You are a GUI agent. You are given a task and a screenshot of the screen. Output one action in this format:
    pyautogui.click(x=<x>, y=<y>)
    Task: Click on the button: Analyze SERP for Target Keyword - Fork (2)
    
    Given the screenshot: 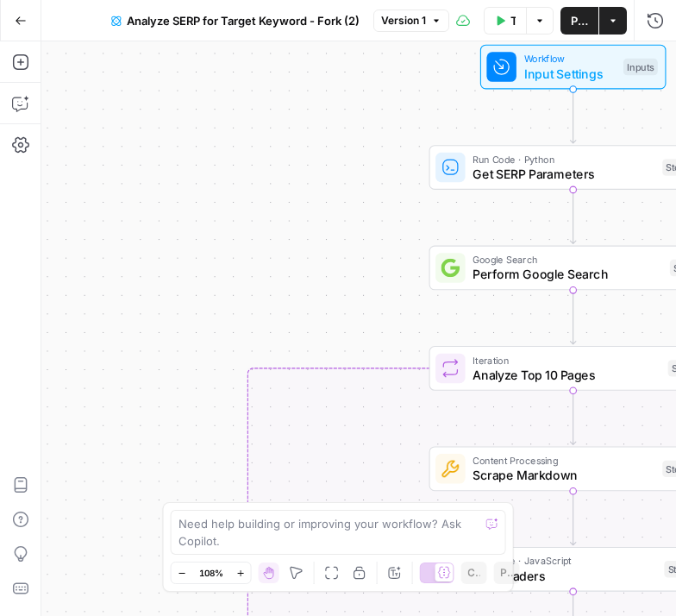 What is the action you would take?
    pyautogui.click(x=235, y=21)
    